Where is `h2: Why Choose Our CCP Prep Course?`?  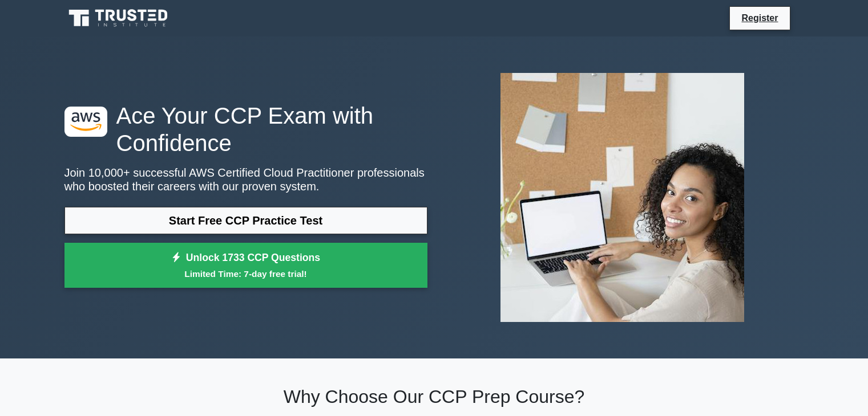 h2: Why Choose Our CCP Prep Course? is located at coordinates (434, 397).